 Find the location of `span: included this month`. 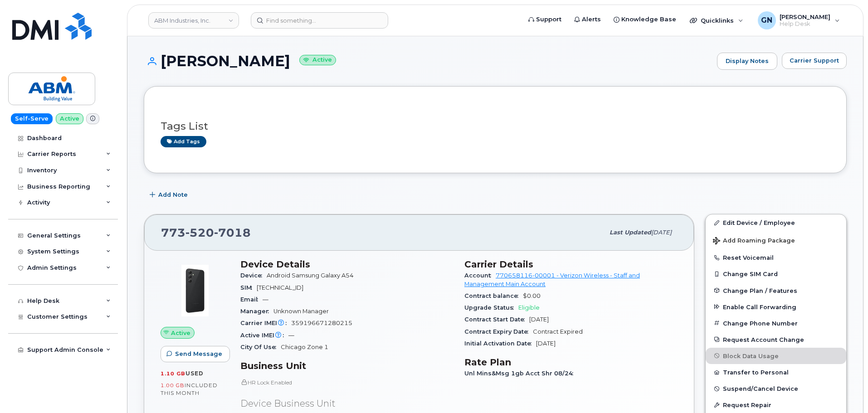

span: included this month is located at coordinates (189, 389).